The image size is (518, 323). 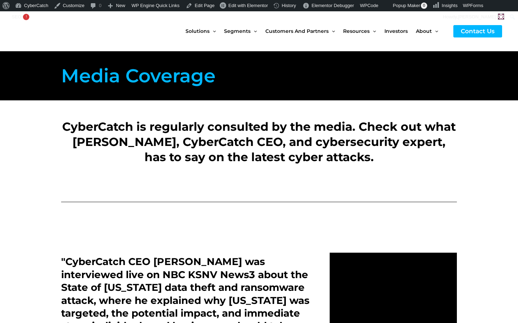 What do you see at coordinates (237, 31) in the screenshot?
I see `span: Segments` at bounding box center [237, 31].